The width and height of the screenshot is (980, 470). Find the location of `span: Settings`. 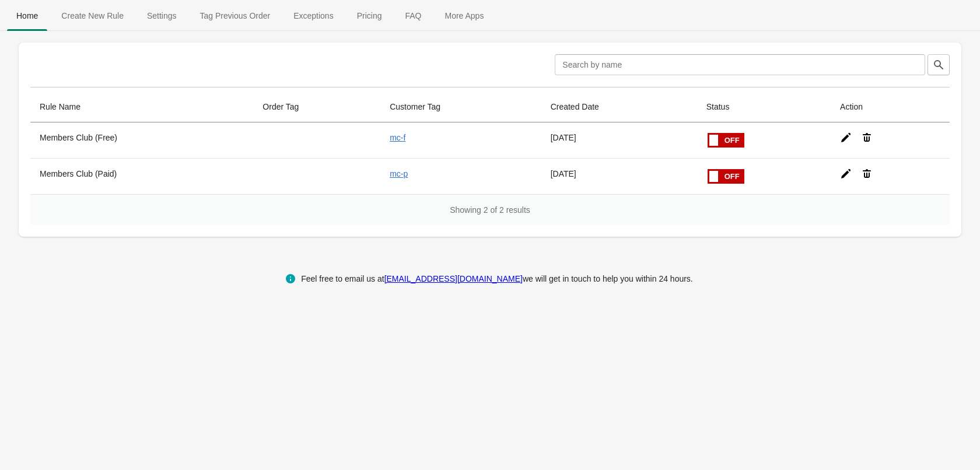

span: Settings is located at coordinates (161, 16).